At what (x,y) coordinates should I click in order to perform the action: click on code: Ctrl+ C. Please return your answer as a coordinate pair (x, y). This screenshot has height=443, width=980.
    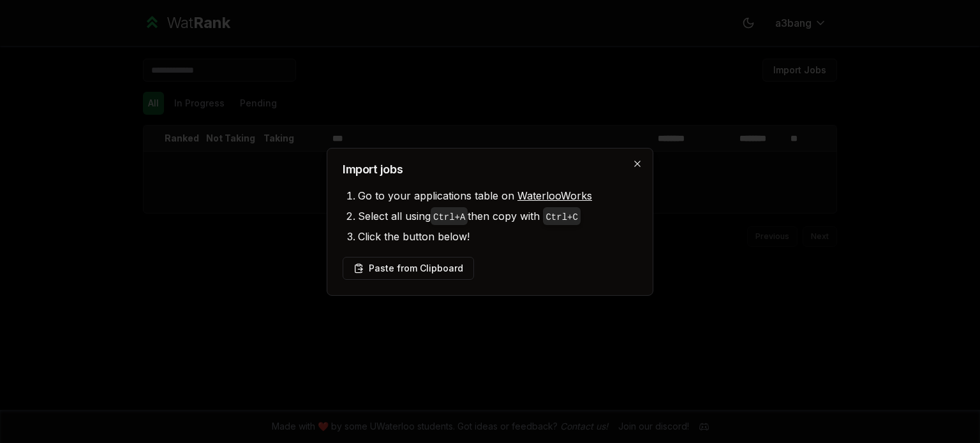
    Looking at the image, I should click on (561, 218).